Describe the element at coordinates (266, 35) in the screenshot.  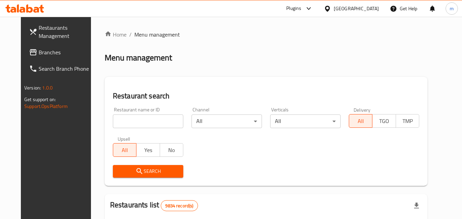
I see `nav: breadcrumb` at that location.